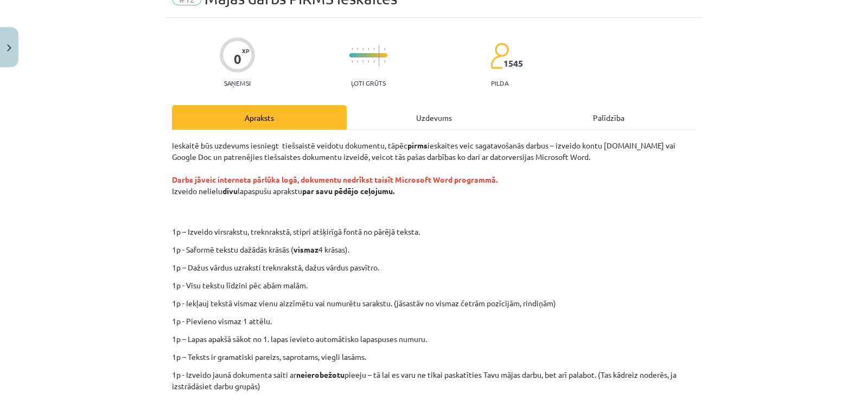  What do you see at coordinates (245, 50) in the screenshot?
I see `span: XP` at bounding box center [245, 50].